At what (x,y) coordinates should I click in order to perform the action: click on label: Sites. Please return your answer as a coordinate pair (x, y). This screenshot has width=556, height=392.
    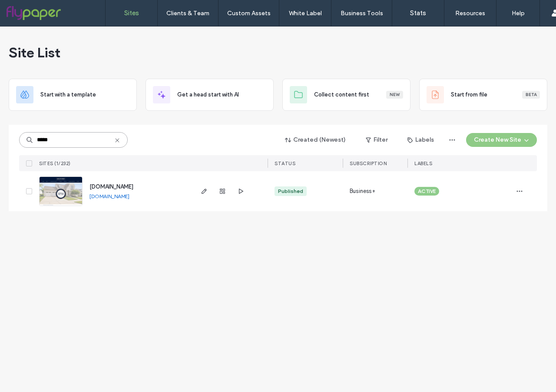
    Looking at the image, I should click on (132, 13).